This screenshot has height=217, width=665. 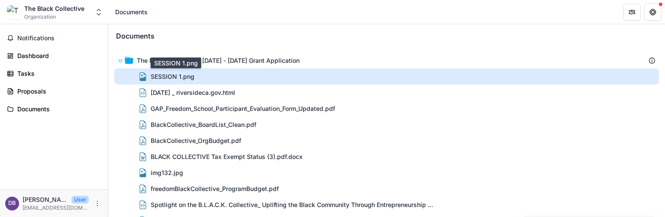 I want to click on p: User, so click(x=80, y=200).